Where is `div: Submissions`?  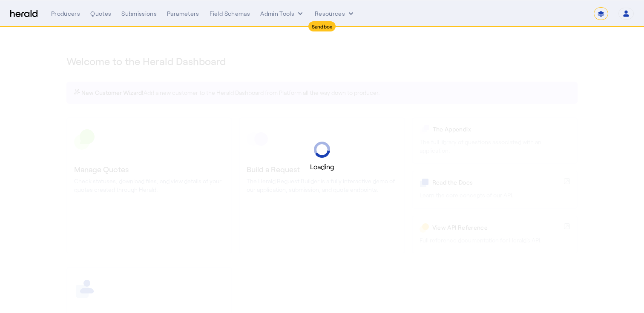 div: Submissions is located at coordinates (139, 13).